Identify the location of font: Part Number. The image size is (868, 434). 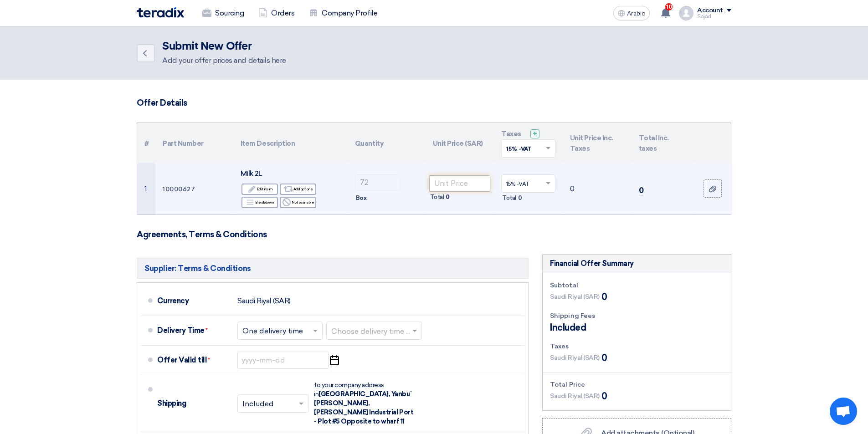
(183, 143).